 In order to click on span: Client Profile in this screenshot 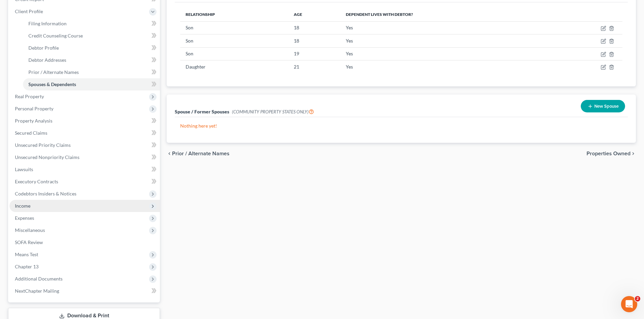, I will do `click(29, 11)`.